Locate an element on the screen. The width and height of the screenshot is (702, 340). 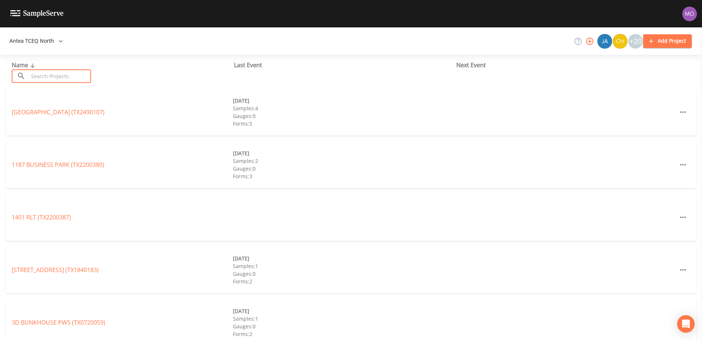
button: Antea TCEQ North is located at coordinates (36, 41).